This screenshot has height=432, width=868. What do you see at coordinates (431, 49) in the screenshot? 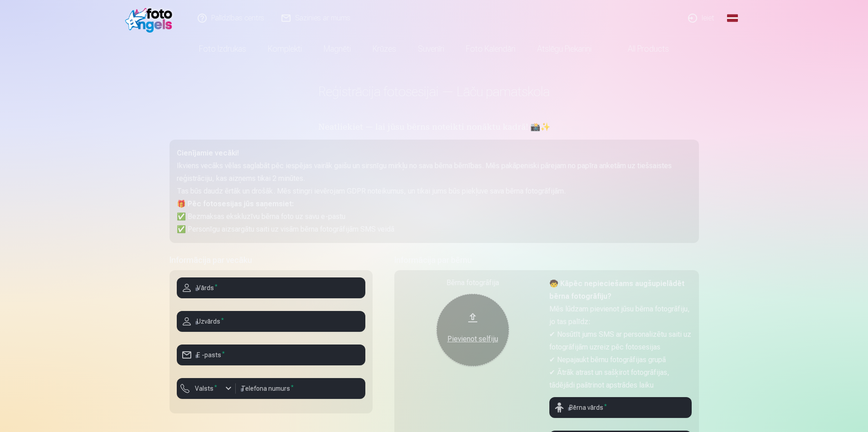
I see `a: Suvenīri` at bounding box center [431, 49].